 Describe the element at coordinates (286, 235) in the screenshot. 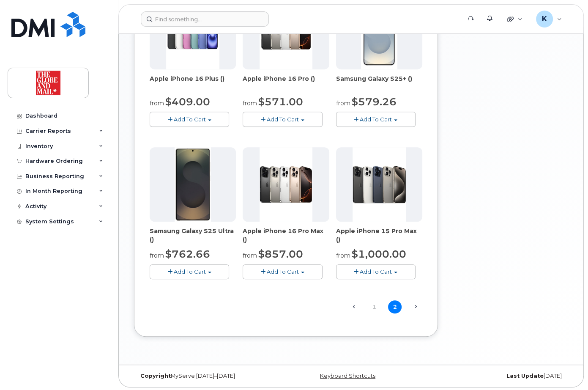

I see `div: Apple iPhone 16 Pro Max ()` at that location.